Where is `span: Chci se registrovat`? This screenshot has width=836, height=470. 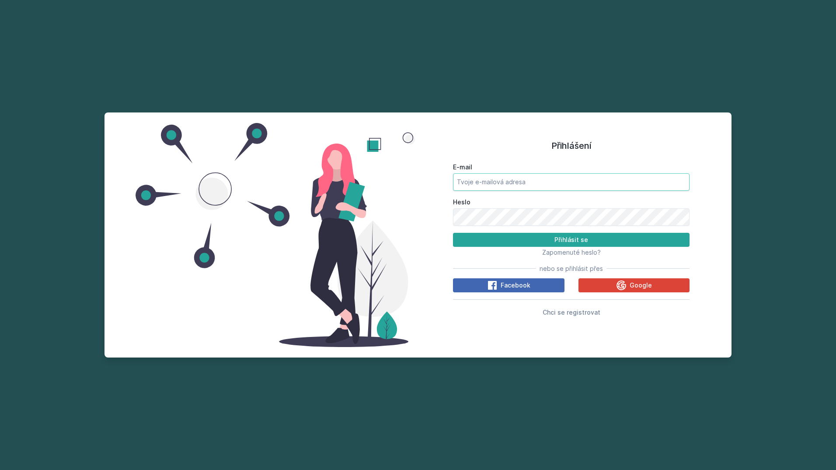 span: Chci se registrovat is located at coordinates (571, 312).